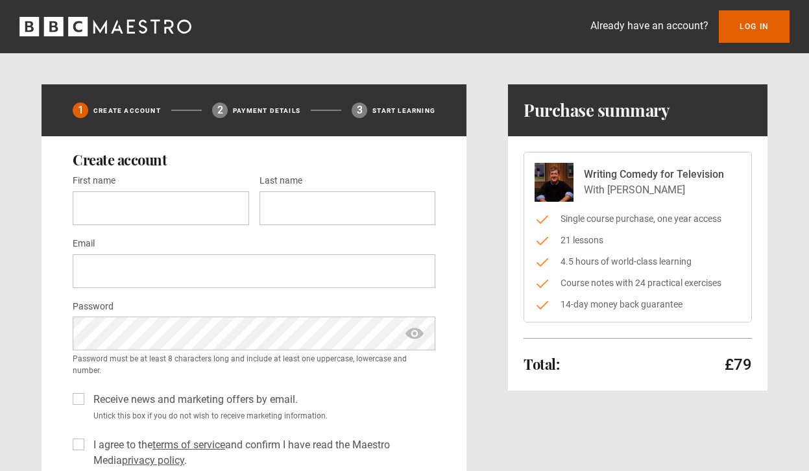  Describe the element at coordinates (220, 110) in the screenshot. I see `div: 2` at that location.